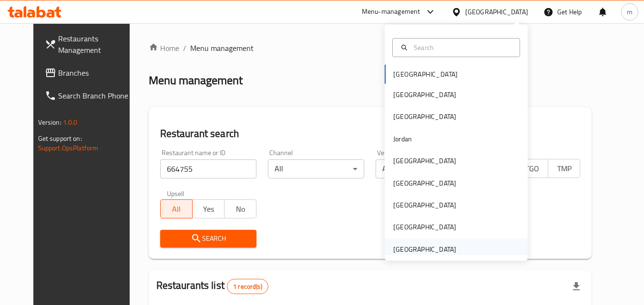 The image size is (644, 305). What do you see at coordinates (630, 12) in the screenshot?
I see `span: m` at bounding box center [630, 12].